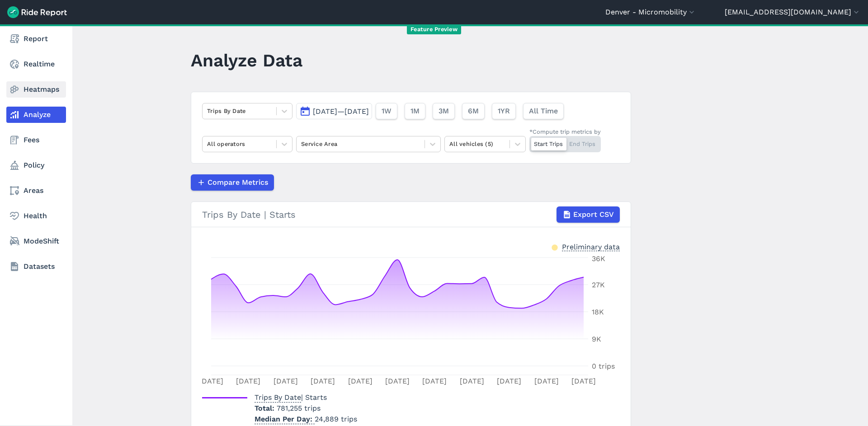 Image resolution: width=868 pixels, height=426 pixels. I want to click on button: 1M, so click(415, 111).